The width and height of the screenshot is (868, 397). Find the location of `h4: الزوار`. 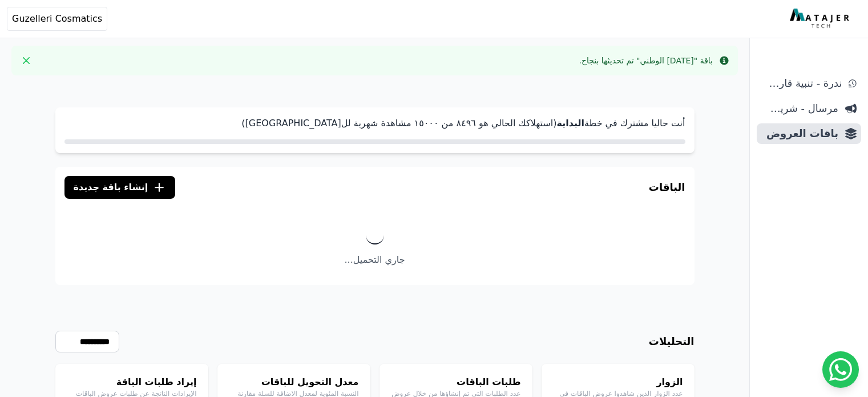

h4: الزوار is located at coordinates (618, 382).